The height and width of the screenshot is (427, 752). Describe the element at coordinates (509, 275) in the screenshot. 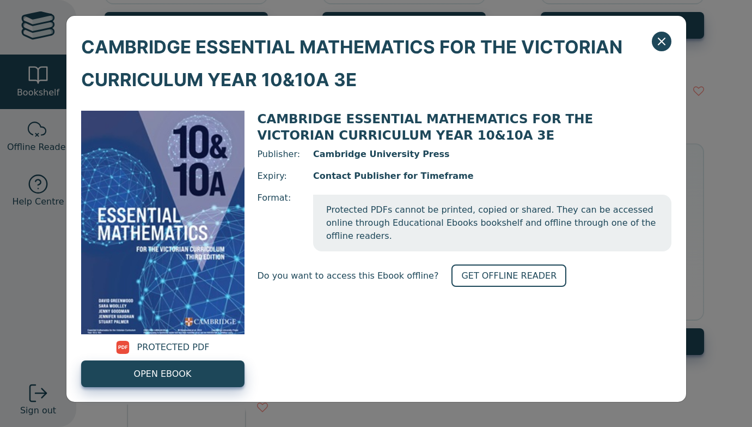

I see `a: GET OFFLINE READER` at that location.